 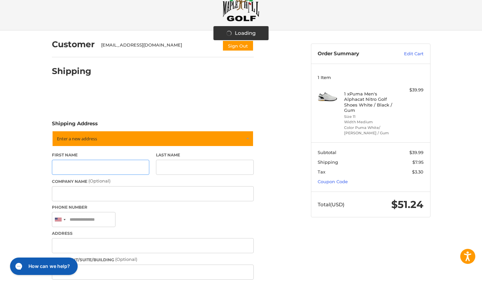 What do you see at coordinates (370, 102) in the screenshot?
I see `h4: 1 x Puma Men's Alphacat Nitro Golf Shoes White / Black / Gum` at bounding box center [370, 102].